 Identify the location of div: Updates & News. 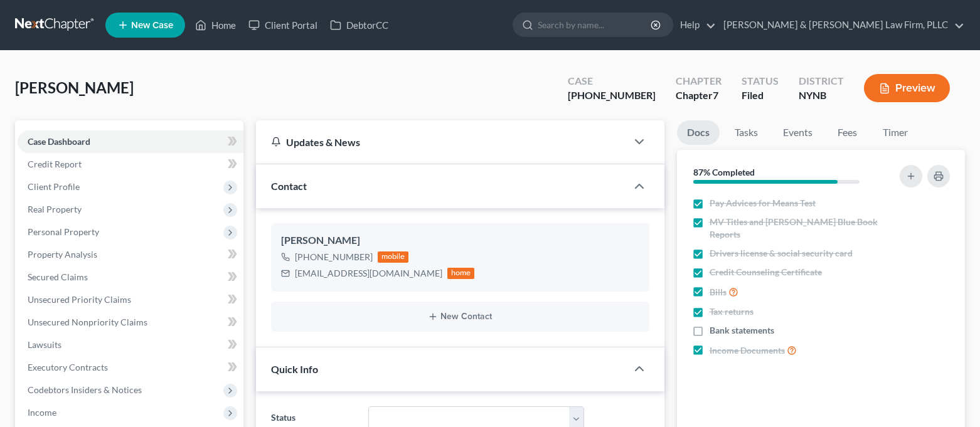
(441, 142).